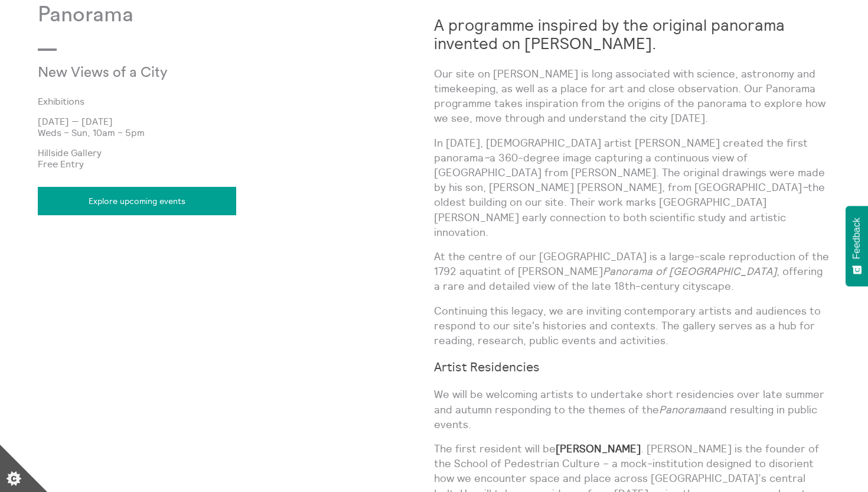 The height and width of the screenshot is (492, 868). I want to click on p: Panorama, so click(236, 15).